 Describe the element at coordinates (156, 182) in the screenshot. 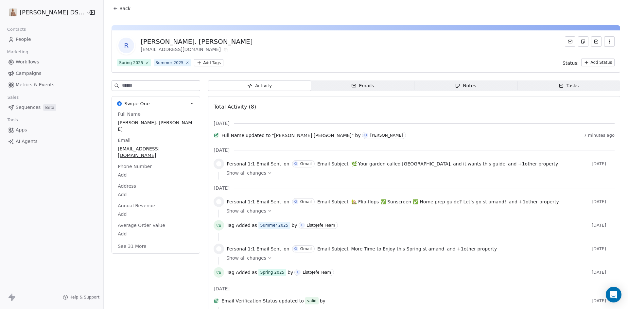

I see `div: Swipe OneSwipe One` at that location.